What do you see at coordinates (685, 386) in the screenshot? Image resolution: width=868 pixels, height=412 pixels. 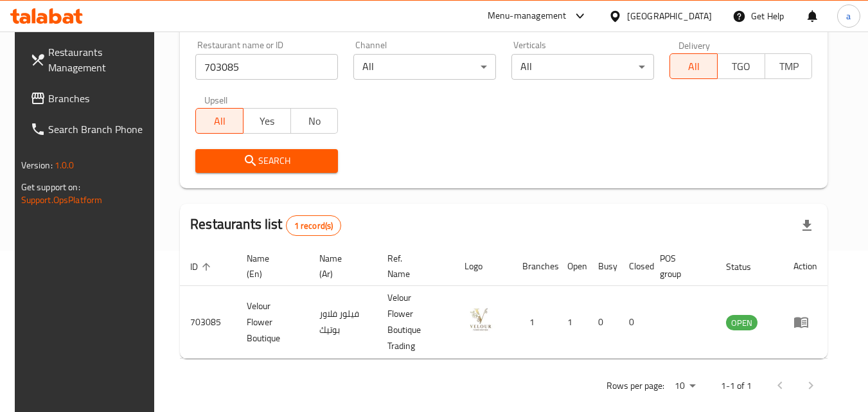 I see `div: Rows per page:` at bounding box center [685, 386].